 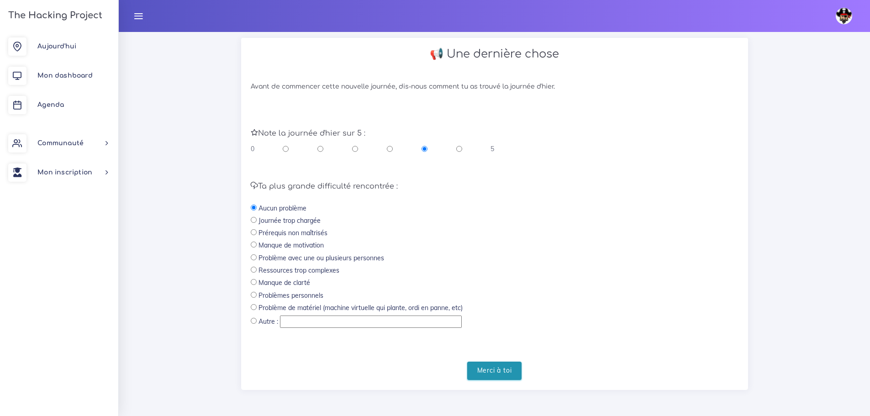 I want to click on span: Mon dashboard, so click(x=65, y=75).